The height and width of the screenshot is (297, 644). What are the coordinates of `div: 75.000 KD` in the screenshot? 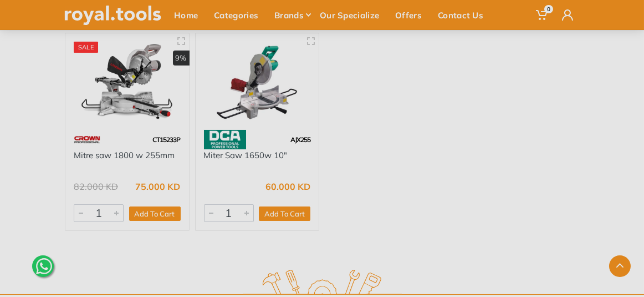 It's located at (158, 186).